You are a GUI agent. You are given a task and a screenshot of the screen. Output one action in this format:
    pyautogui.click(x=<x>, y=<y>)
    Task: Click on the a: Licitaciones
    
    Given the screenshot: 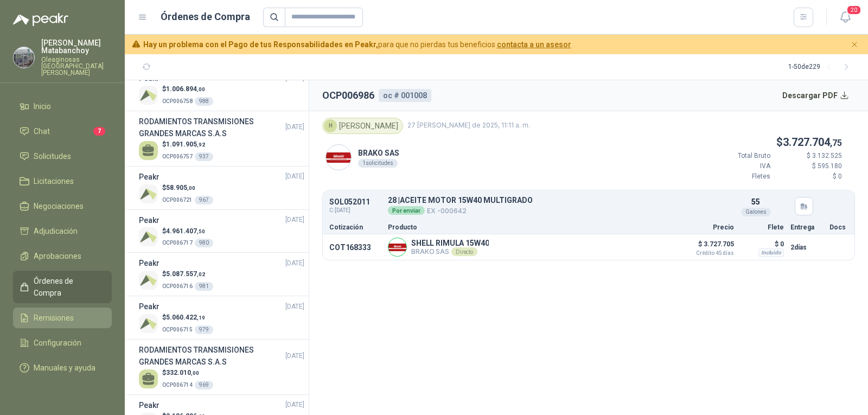 What is the action you would take?
    pyautogui.click(x=63, y=181)
    